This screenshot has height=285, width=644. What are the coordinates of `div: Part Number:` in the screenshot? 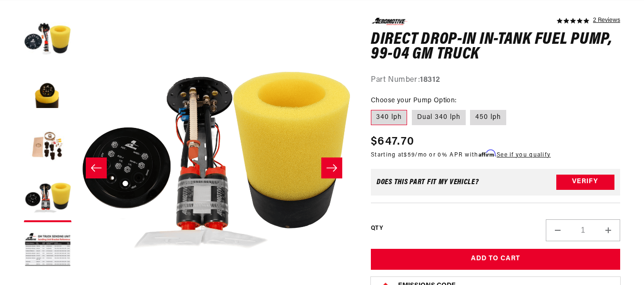 It's located at (495, 80).